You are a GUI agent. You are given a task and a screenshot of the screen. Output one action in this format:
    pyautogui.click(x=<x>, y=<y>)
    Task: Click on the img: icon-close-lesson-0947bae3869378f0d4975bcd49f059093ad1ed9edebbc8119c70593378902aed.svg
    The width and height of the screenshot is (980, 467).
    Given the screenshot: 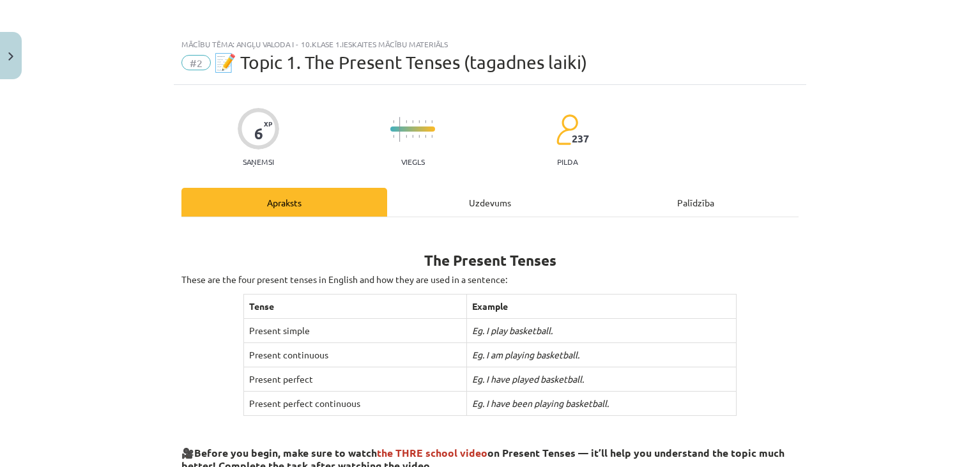 What is the action you would take?
    pyautogui.click(x=11, y=56)
    